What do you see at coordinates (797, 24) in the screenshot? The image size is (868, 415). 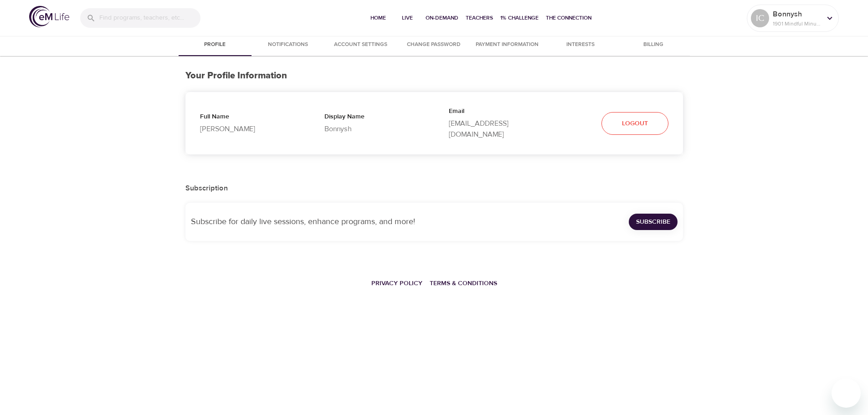 I see `p: 1901 Mindful Minutes` at bounding box center [797, 24].